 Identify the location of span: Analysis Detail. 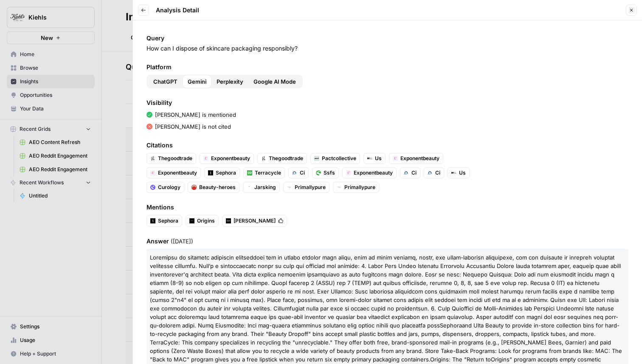
(178, 10).